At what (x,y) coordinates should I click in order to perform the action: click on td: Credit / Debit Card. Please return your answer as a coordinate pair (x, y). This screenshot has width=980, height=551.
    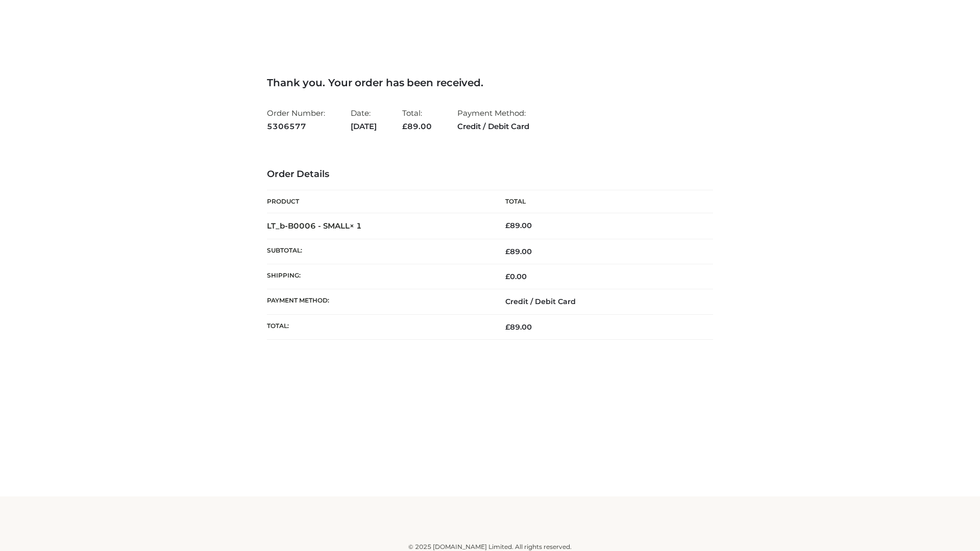
    Looking at the image, I should click on (601, 302).